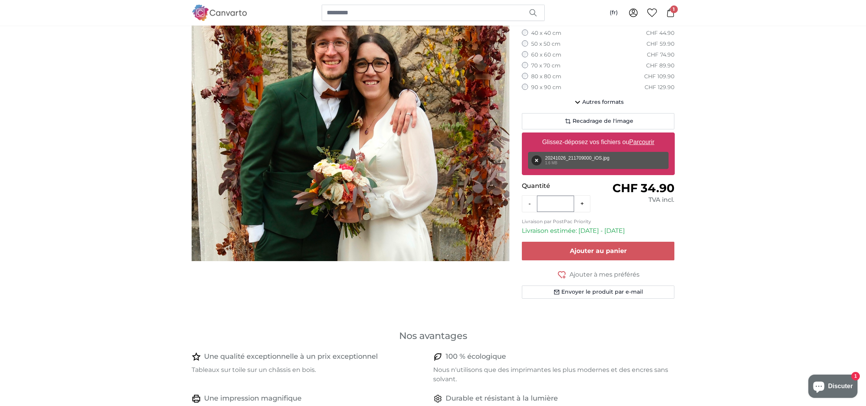  Describe the element at coordinates (560, 186) in the screenshot. I see `p: Quantité` at that location.